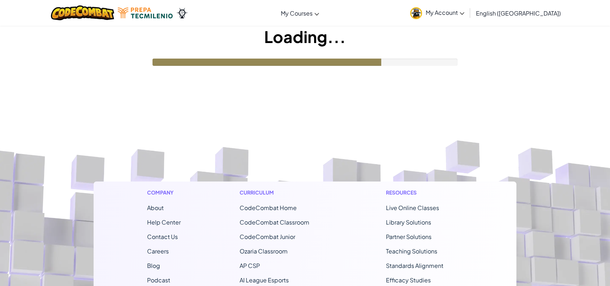 The width and height of the screenshot is (610, 286). I want to click on a: CodeCombat Classroom, so click(274, 222).